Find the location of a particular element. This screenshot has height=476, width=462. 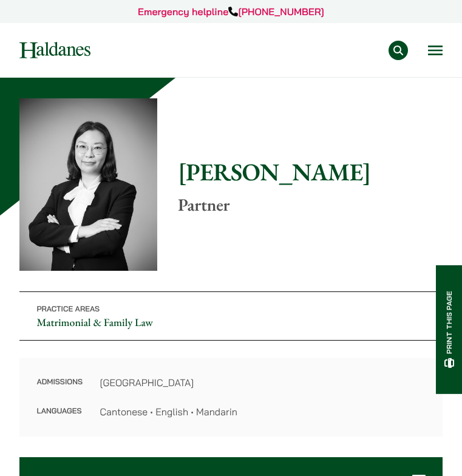

button: Open menu is located at coordinates (435, 50).